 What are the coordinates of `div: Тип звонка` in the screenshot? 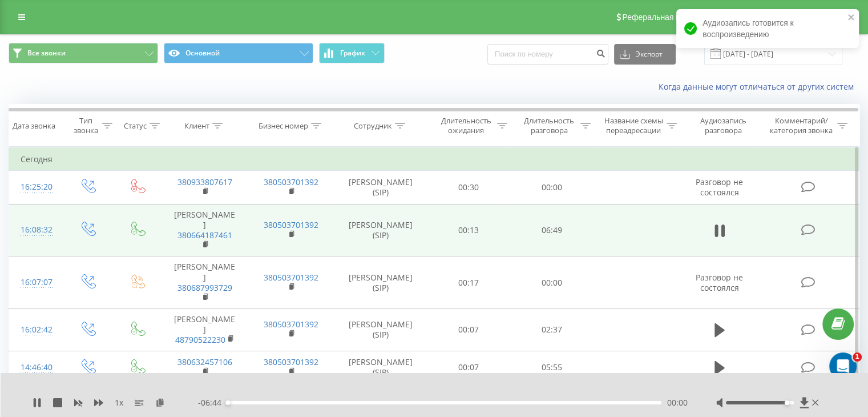 It's located at (85, 125).